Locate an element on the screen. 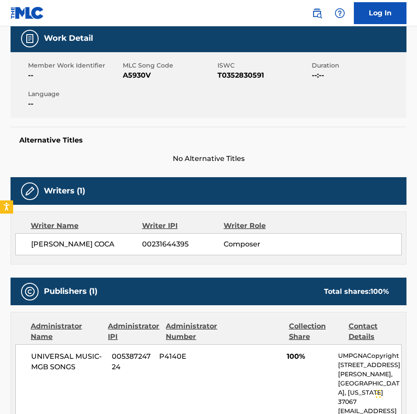 This screenshot has height=414, width=417. span: T0352830591 is located at coordinates (264, 75).